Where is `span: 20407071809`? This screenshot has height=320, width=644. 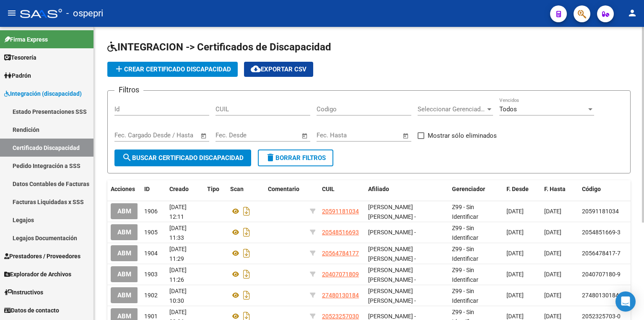
span: 20407071809 is located at coordinates (341, 274).